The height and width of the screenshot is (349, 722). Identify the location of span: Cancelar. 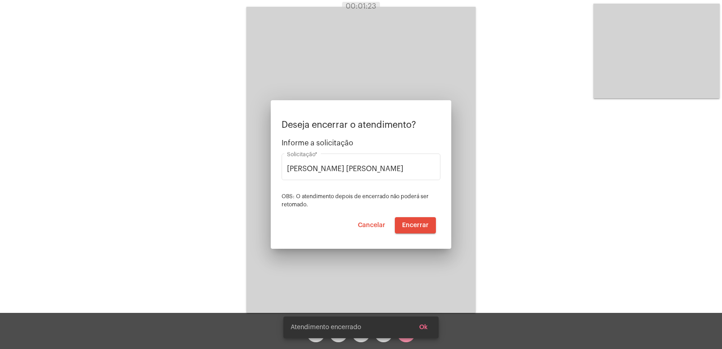
(372, 225).